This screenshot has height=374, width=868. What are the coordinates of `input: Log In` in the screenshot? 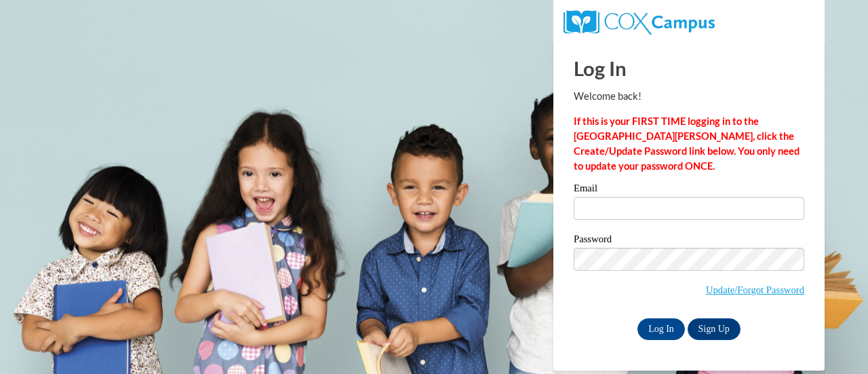 It's located at (661, 329).